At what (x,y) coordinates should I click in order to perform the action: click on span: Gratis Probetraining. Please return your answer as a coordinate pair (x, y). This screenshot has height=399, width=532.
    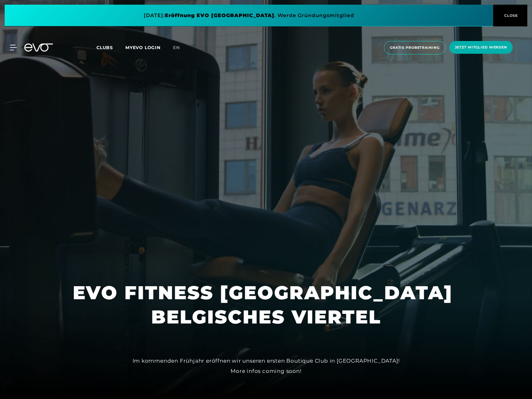
    Looking at the image, I should click on (415, 47).